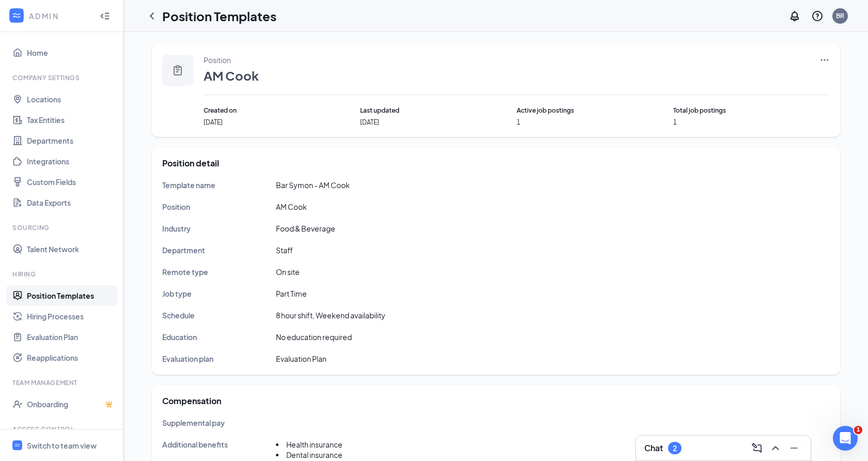  I want to click on button: ChevronUp, so click(776, 448).